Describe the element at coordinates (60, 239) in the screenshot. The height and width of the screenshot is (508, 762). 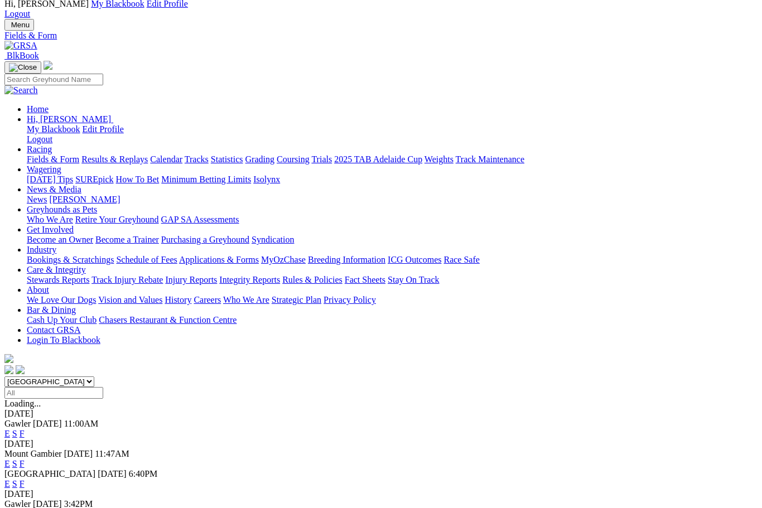
I see `a: Become an Owner` at that location.